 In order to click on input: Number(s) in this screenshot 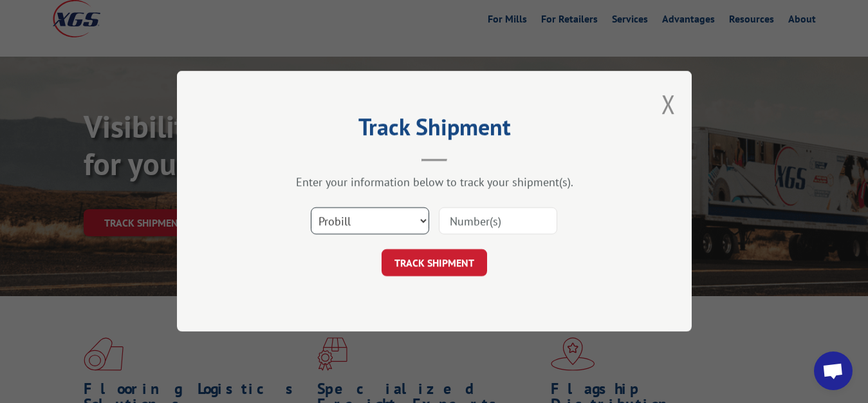, I will do `click(498, 222)`.